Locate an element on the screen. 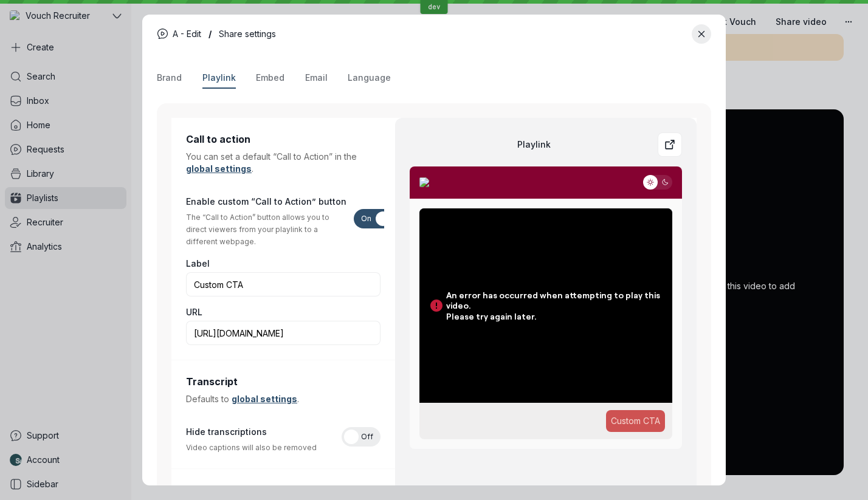 This screenshot has width=868, height=500. input: e.g. https://www.vouchfor.com is located at coordinates (283, 334).